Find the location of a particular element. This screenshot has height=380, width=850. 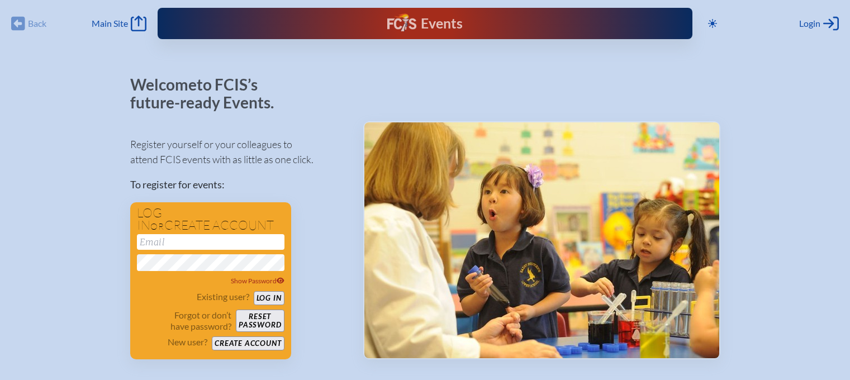

p: Forgot or don’t have password? is located at coordinates (184, 321).